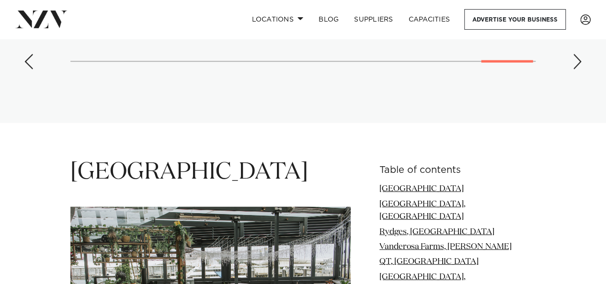  What do you see at coordinates (373, 19) in the screenshot?
I see `a: SUPPLIERS` at bounding box center [373, 19].